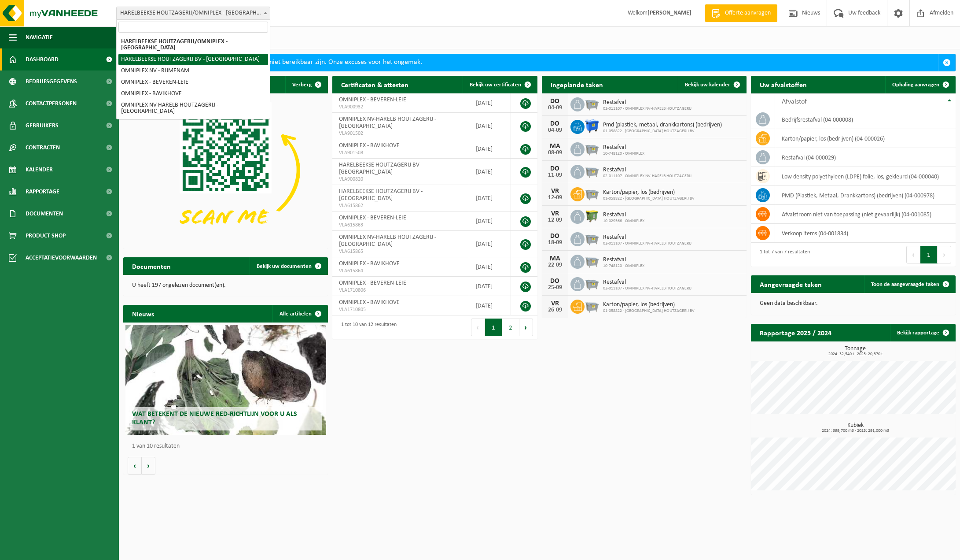 The width and height of the screenshot is (960, 560). I want to click on span: Toon de aangevraagde taken, so click(905, 284).